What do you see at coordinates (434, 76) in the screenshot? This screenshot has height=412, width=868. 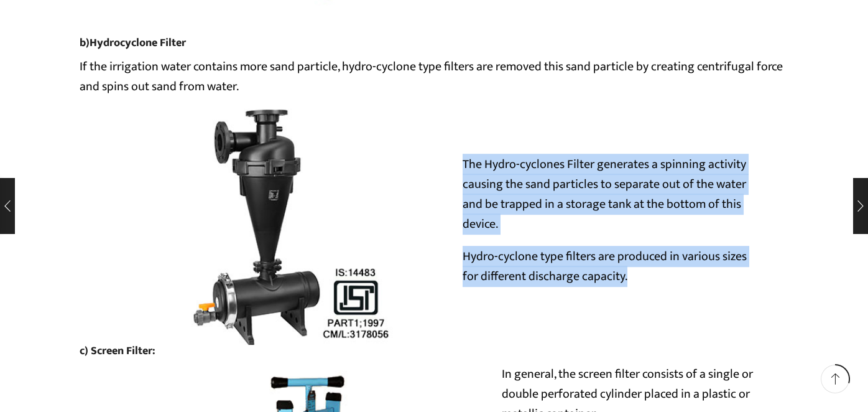 I see `p: If the irrigation water contains more sand particle, hydro-cyclone type filters are removed this ...` at bounding box center [434, 76].